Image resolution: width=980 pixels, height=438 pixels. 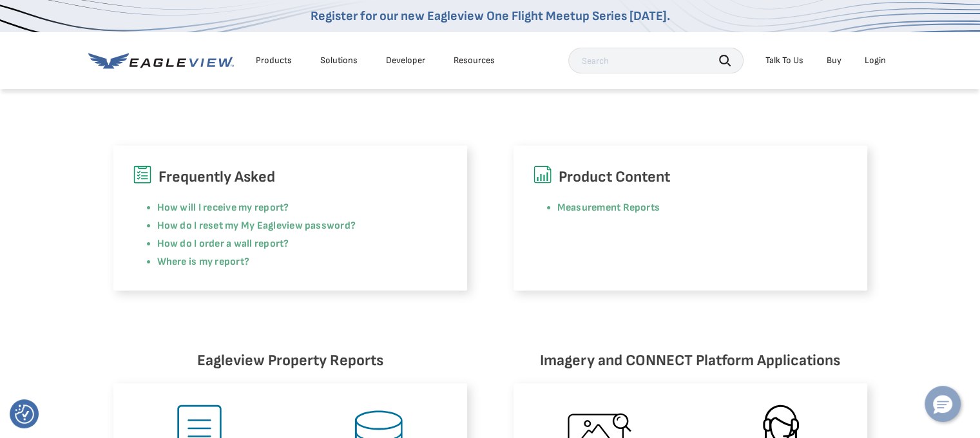 I want to click on img: Revisit consent button, so click(x=24, y=414).